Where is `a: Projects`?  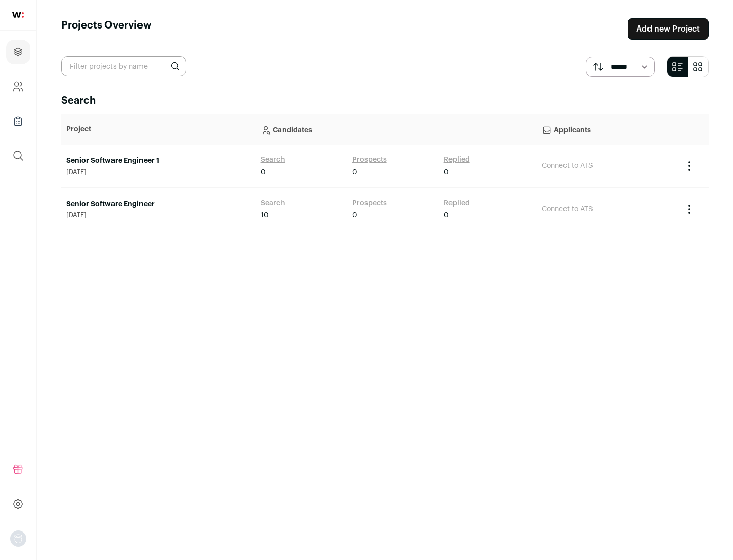 a: Projects is located at coordinates (18, 52).